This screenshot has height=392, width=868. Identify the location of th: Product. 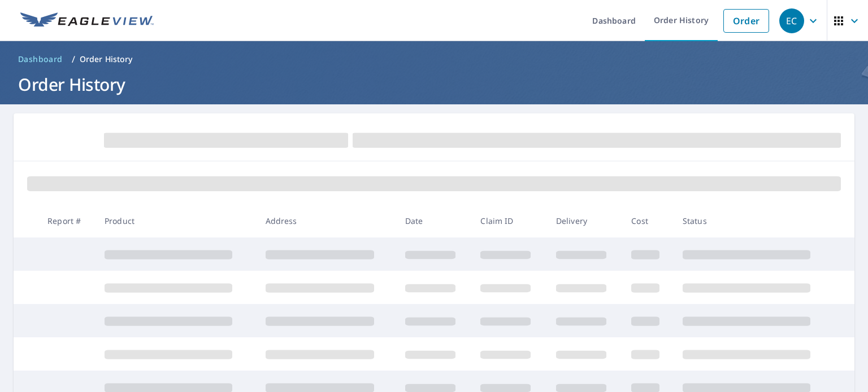
(176, 221).